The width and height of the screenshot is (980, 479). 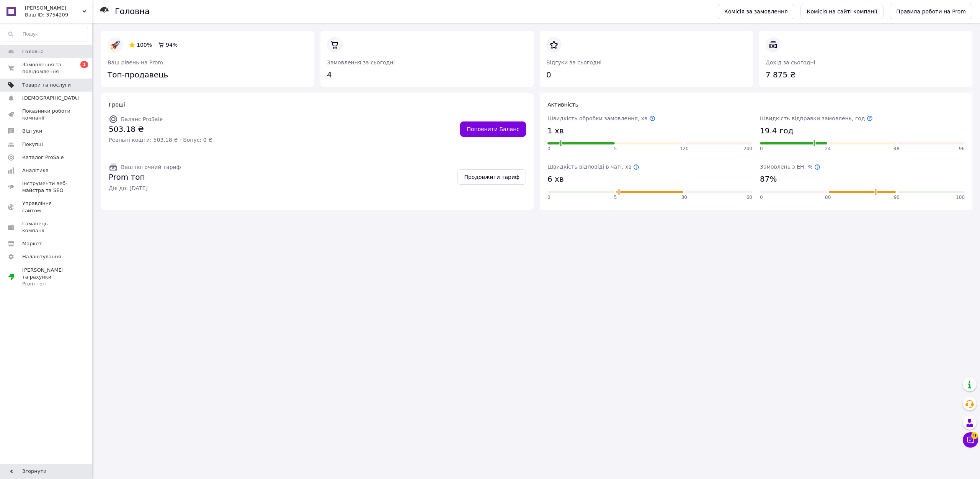 What do you see at coordinates (42, 256) in the screenshot?
I see `span: Налаштування` at bounding box center [42, 256].